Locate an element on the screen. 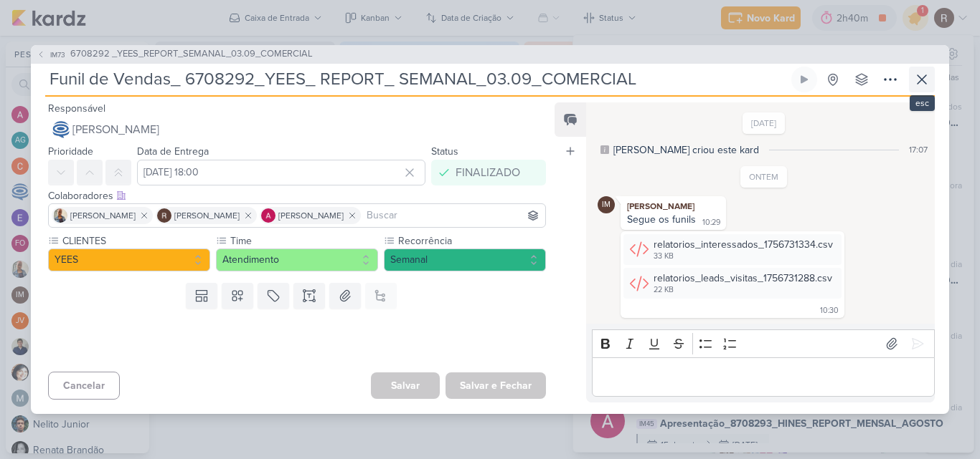 This screenshot has width=980, height=459. label: Time is located at coordinates (304, 241).